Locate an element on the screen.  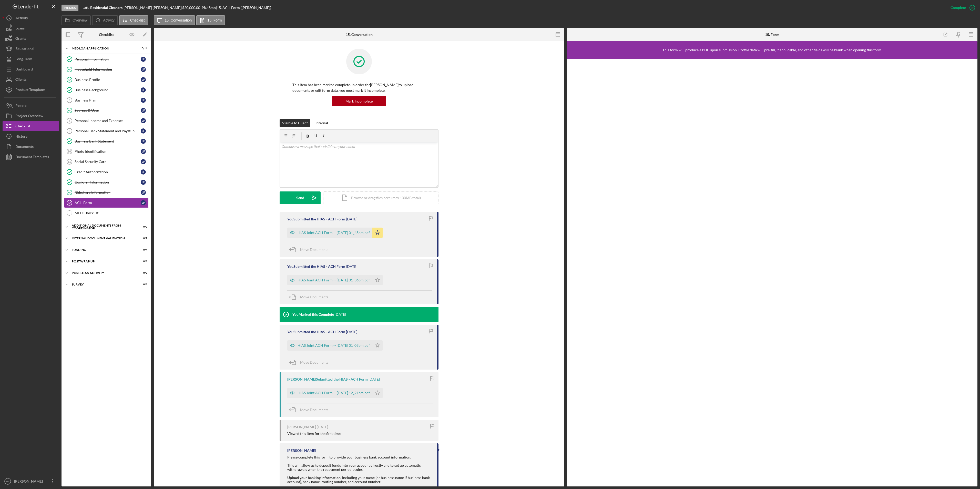
div: Educational is located at coordinates (25, 49).